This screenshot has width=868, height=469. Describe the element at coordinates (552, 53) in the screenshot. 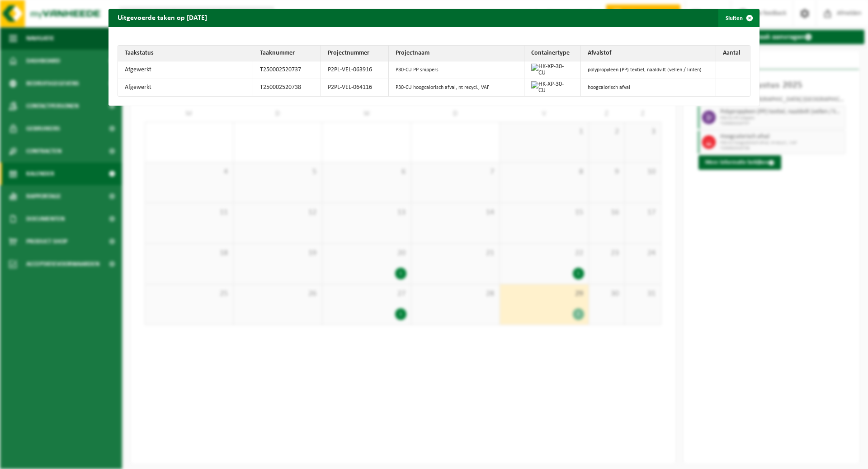

I see `th: Containertype` at that location.